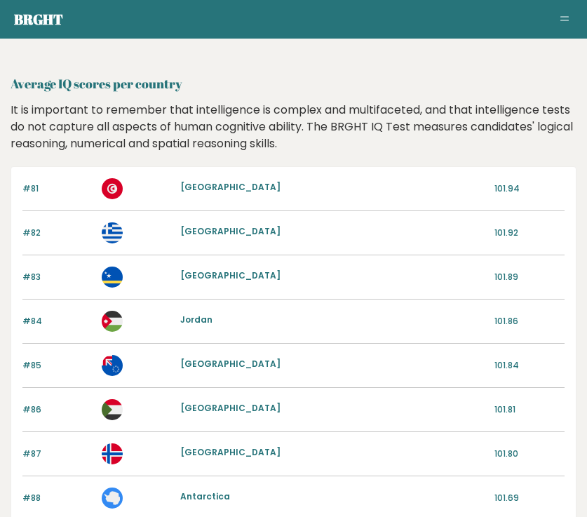  I want to click on p: 101.86, so click(530, 321).